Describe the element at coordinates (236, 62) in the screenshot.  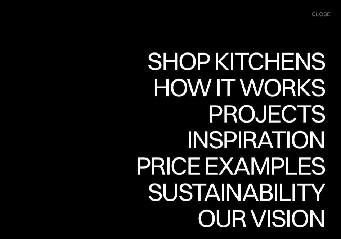
I see `a: Shop Kitchens` at that location.